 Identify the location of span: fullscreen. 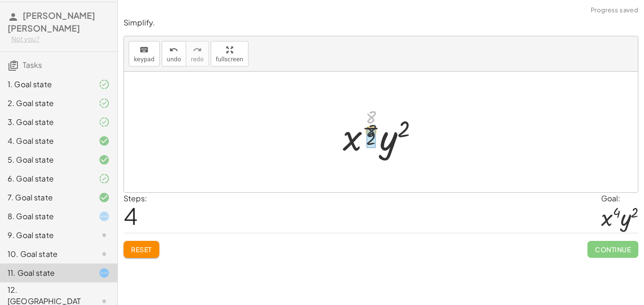
(229, 59).